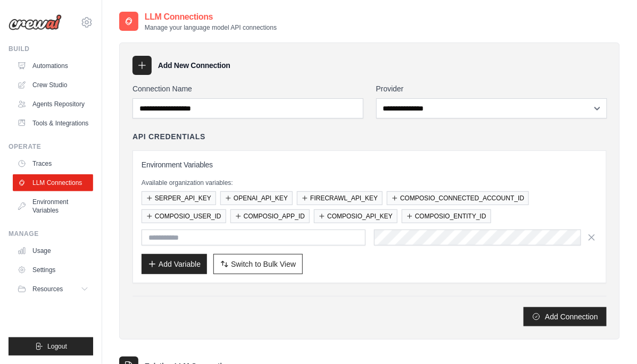 Image resolution: width=637 pixels, height=364 pixels. What do you see at coordinates (184, 216) in the screenshot?
I see `button: COMPOSIO_USER_ID` at bounding box center [184, 216].